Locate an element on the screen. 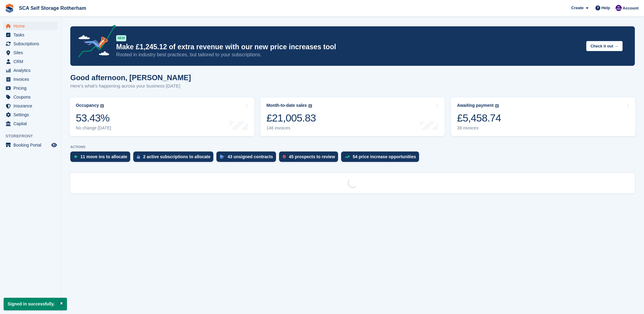  a: 45 prospects to review is located at coordinates (310, 158).